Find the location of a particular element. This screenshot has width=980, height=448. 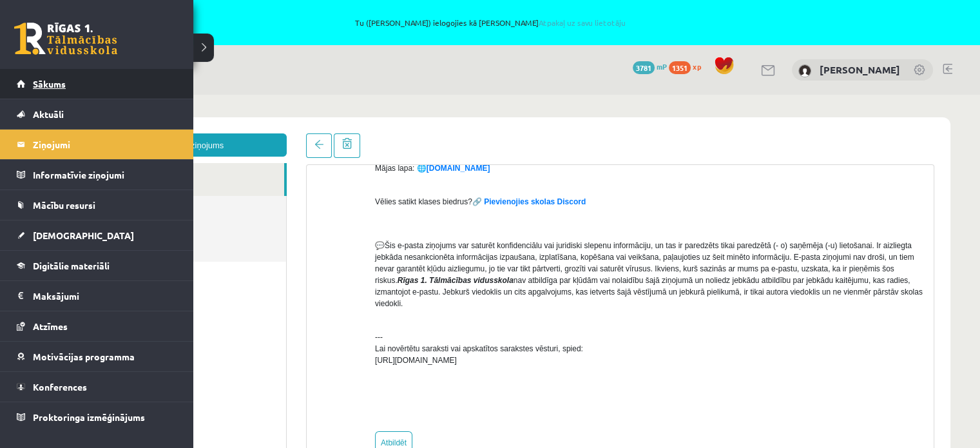

span: Šis e-pasta ziņojums var saturēt konfidenciālu vai juridiski slepenu informāciju, un tas ir pared... is located at coordinates (593, 168).